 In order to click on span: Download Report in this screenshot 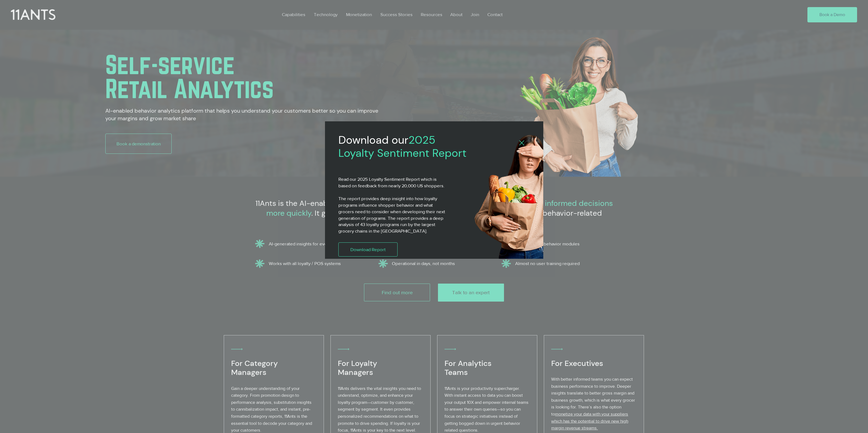, I will do `click(368, 249)`.